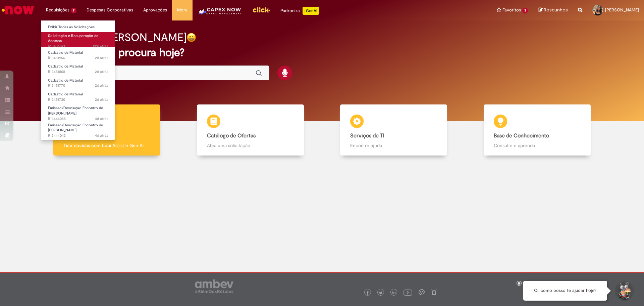  I want to click on b: Base de Conhecimento, so click(522, 136).